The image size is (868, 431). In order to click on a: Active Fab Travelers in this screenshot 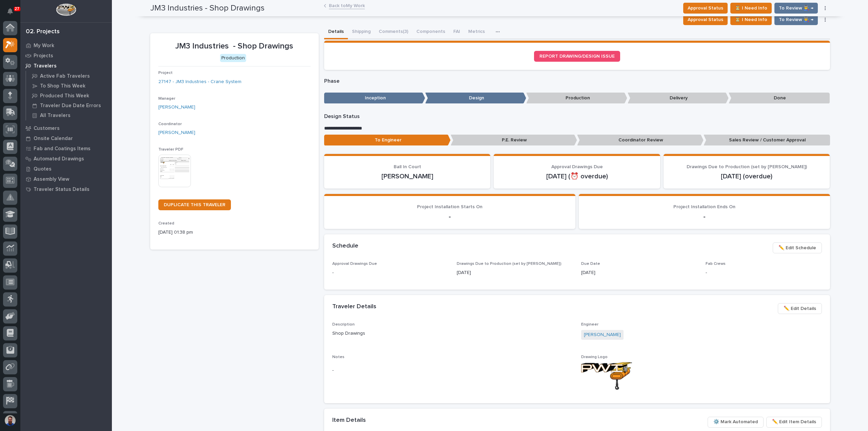, I will do `click(69, 76)`.